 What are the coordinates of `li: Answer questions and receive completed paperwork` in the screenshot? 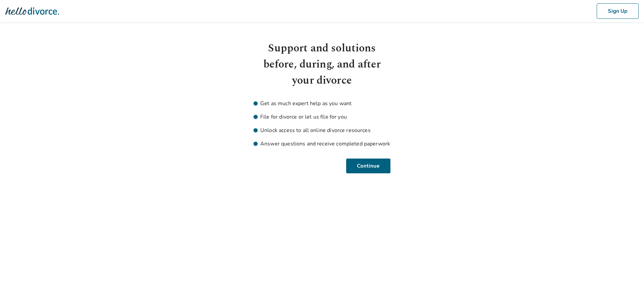 It's located at (322, 144).